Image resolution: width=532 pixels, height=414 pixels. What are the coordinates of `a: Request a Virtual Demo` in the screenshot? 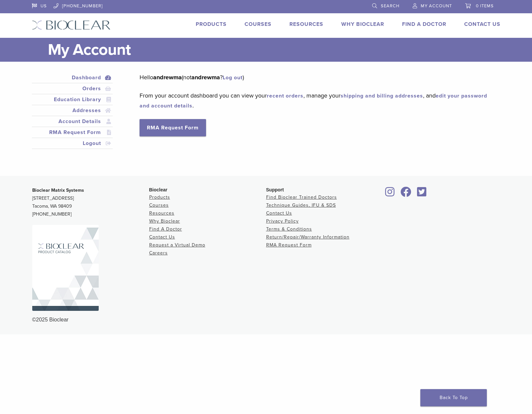 It's located at (177, 245).